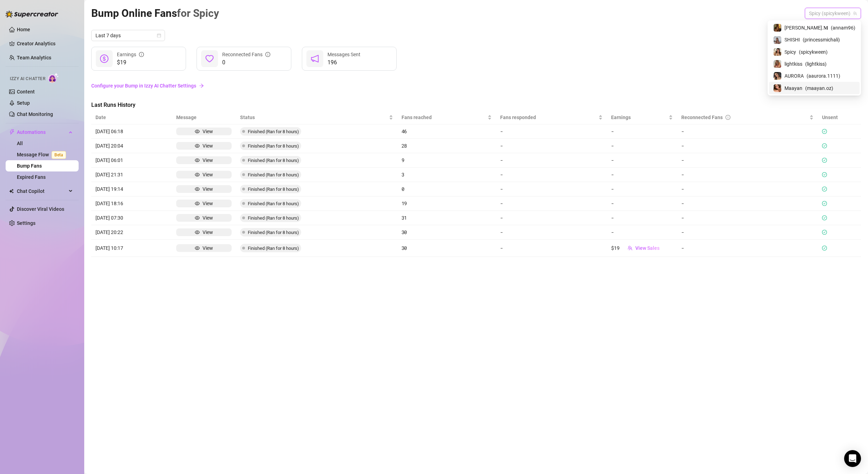 The image size is (868, 474). I want to click on img: Spicy, so click(778, 52).